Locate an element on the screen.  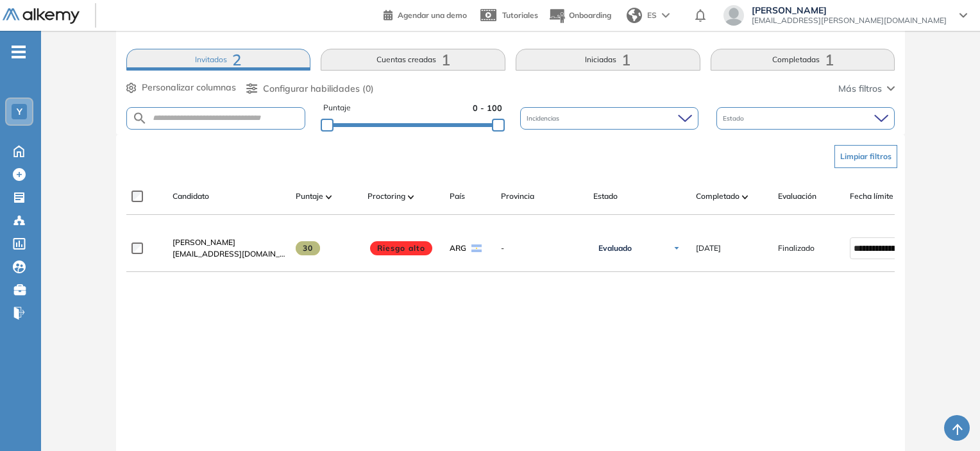
span: Y is located at coordinates (19, 111).